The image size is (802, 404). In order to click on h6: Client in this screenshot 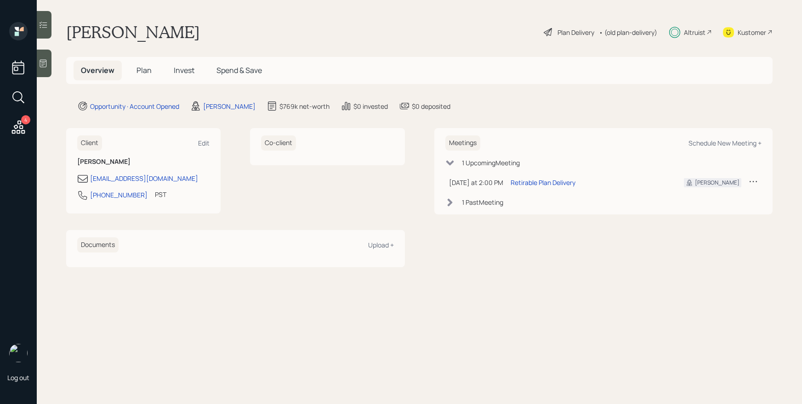, I will do `click(90, 143)`.